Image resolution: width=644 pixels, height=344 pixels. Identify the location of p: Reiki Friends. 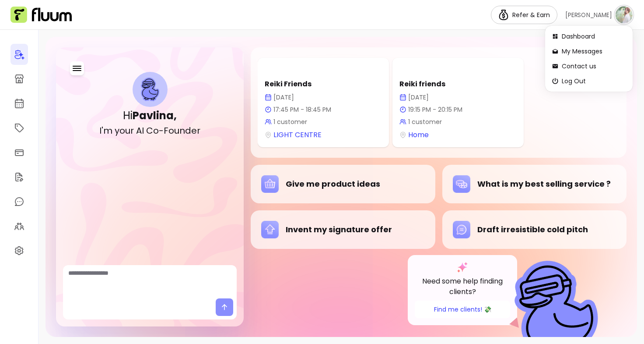
(323, 84).